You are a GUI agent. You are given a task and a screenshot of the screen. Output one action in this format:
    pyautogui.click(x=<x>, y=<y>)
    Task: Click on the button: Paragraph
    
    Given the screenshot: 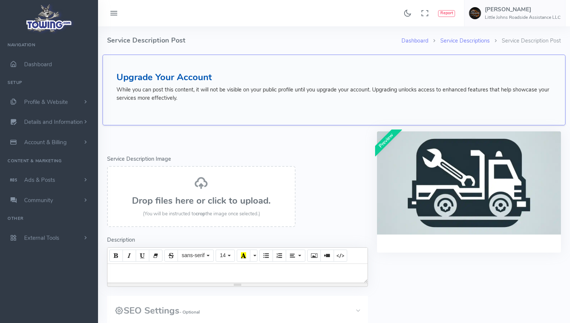 What is the action you would take?
    pyautogui.click(x=295, y=256)
    